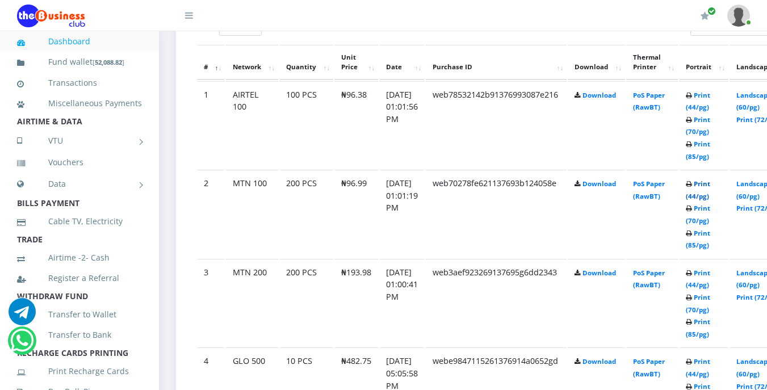  What do you see at coordinates (252, 62) in the screenshot?
I see `th: Network: activate to sort column ascending` at bounding box center [252, 62].